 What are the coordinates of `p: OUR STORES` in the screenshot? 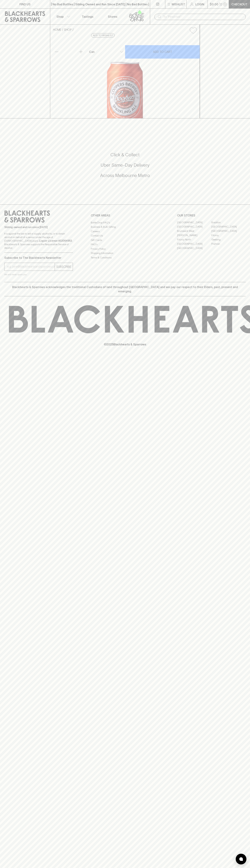 It's located at (211, 215).